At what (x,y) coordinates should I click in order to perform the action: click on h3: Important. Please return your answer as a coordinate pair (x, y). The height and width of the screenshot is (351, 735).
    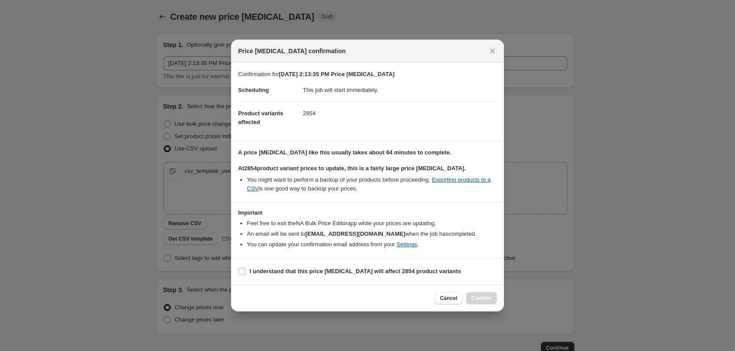
    Looking at the image, I should click on (367, 213).